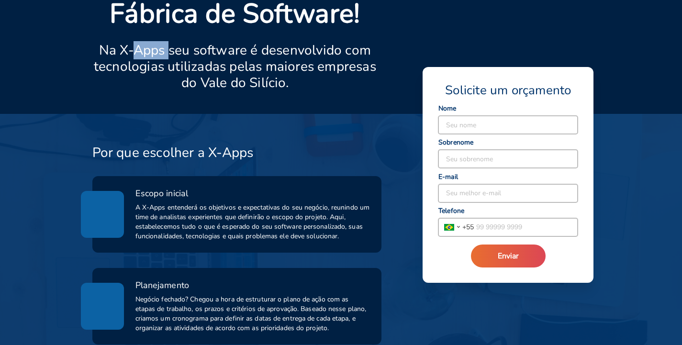 Image resolution: width=682 pixels, height=345 pixels. What do you see at coordinates (468, 227) in the screenshot?
I see `span: + 55` at bounding box center [468, 227].